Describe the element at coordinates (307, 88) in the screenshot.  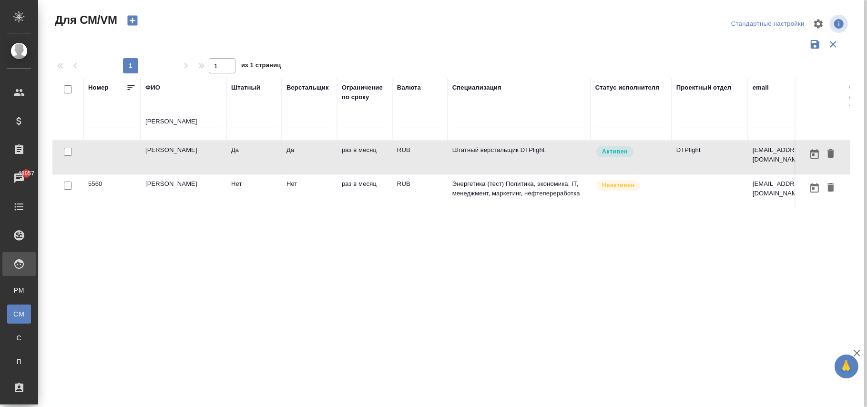
I see `div: Верстальщик` at that location.